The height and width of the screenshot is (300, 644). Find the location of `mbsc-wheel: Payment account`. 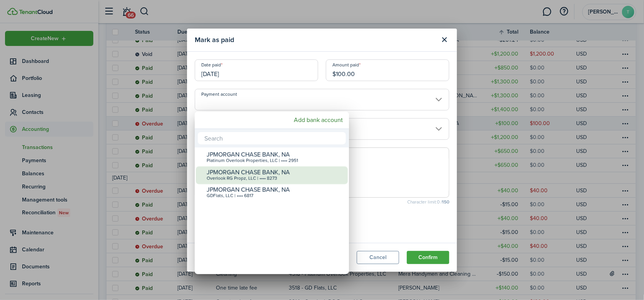

mbsc-wheel: Payment account is located at coordinates (272, 211).